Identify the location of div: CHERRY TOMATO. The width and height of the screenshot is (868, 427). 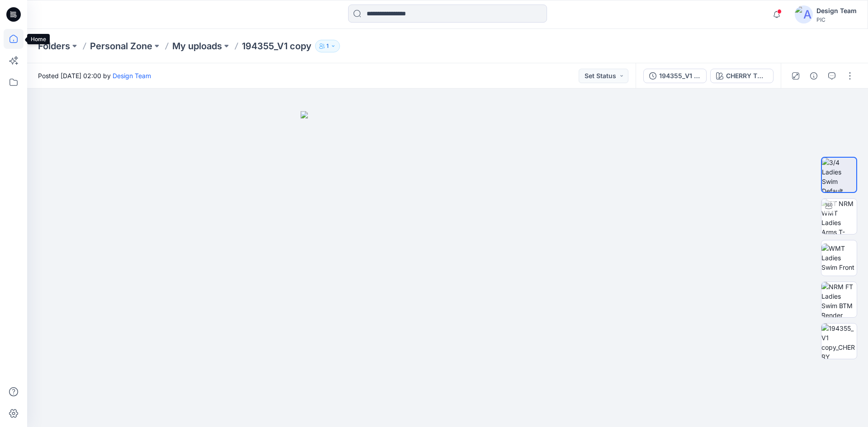
(747, 76).